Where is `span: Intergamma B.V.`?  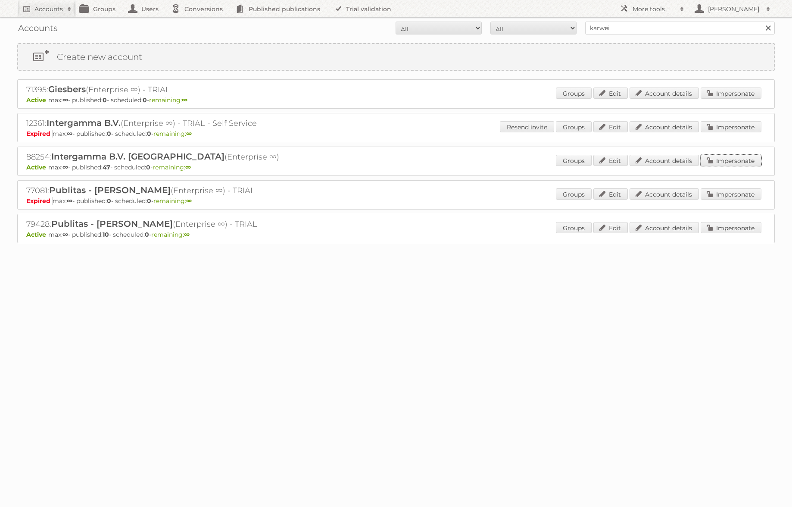 span: Intergamma B.V. is located at coordinates (84, 123).